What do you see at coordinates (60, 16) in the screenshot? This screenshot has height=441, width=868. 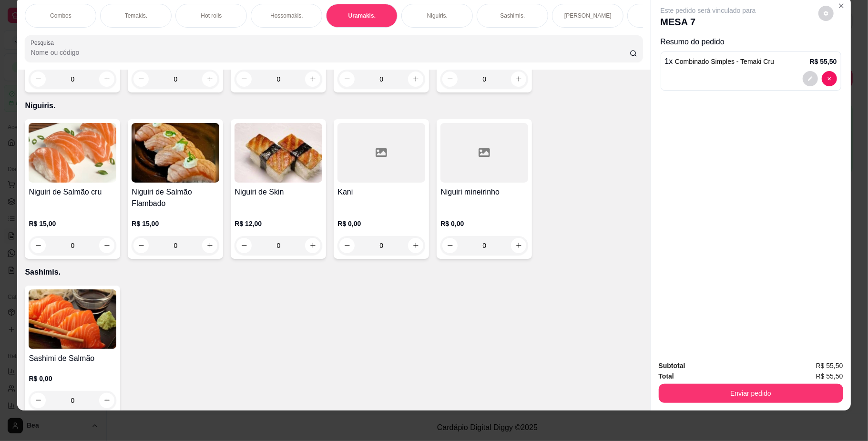 I see `p: Combos` at bounding box center [60, 16].